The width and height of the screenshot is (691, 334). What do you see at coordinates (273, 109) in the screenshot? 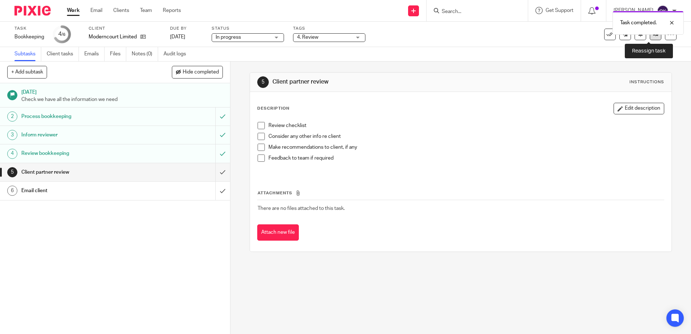
I see `p: Description` at bounding box center [273, 109].